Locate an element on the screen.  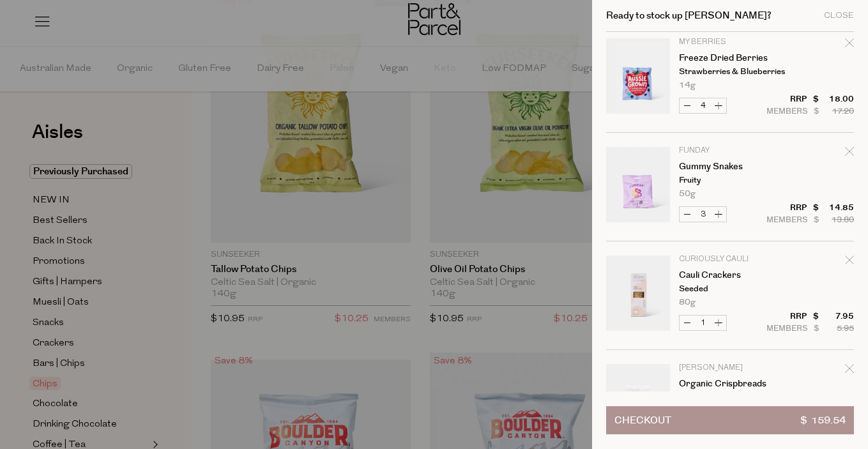
p: My Berries is located at coordinates (728, 42).